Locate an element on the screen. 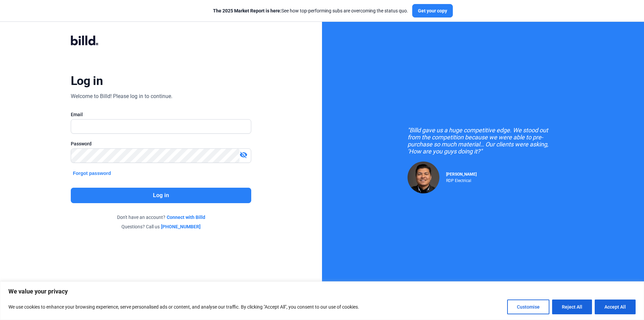 This screenshot has height=320, width=644. div: RDP Electrical is located at coordinates (461, 180).